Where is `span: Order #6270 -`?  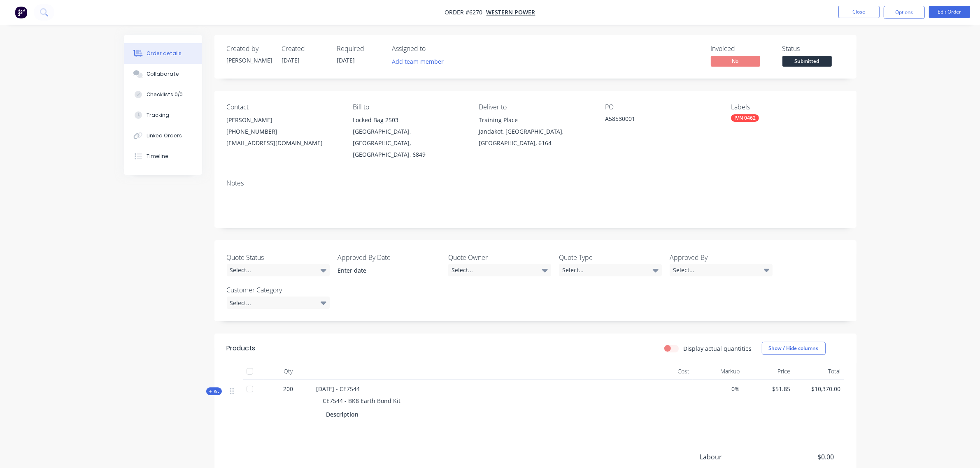 span: Order #6270 - is located at coordinates (465, 12).